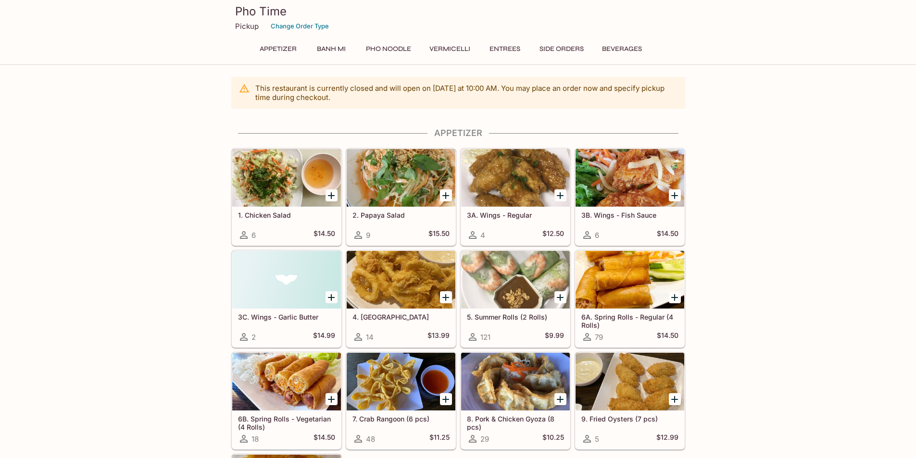 This screenshot has width=916, height=458. What do you see at coordinates (370, 337) in the screenshot?
I see `span: 14` at bounding box center [370, 337].